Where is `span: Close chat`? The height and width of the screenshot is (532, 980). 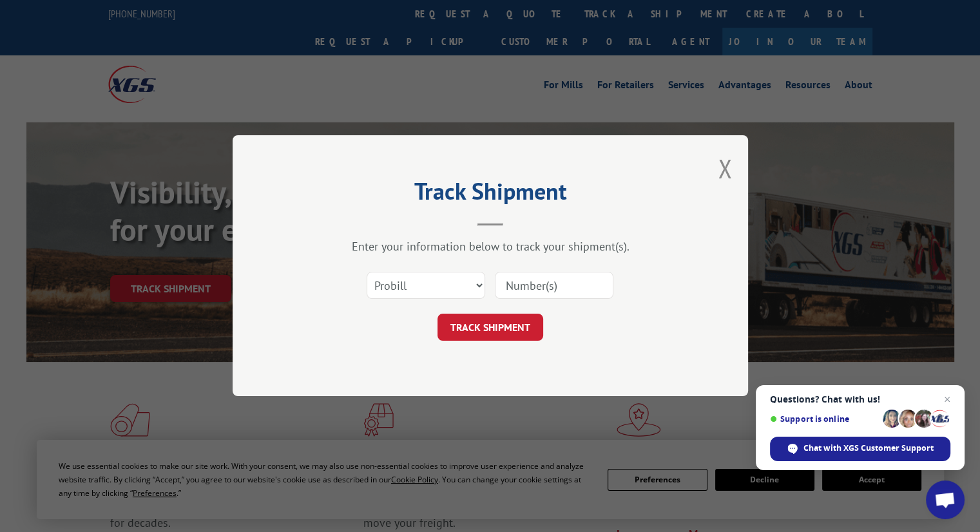 span: Close chat is located at coordinates (947, 400).